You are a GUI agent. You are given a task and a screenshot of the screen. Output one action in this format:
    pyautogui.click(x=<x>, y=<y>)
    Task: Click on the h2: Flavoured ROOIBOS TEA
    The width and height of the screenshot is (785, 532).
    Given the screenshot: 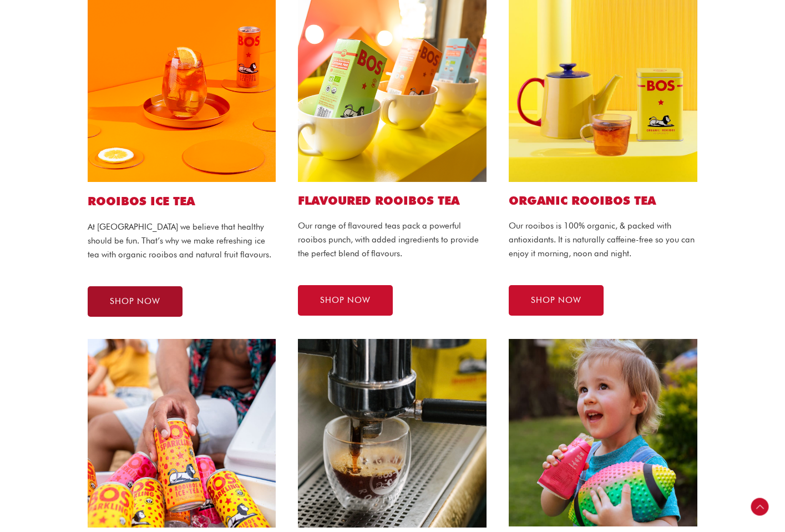 What is the action you would take?
    pyautogui.click(x=392, y=200)
    